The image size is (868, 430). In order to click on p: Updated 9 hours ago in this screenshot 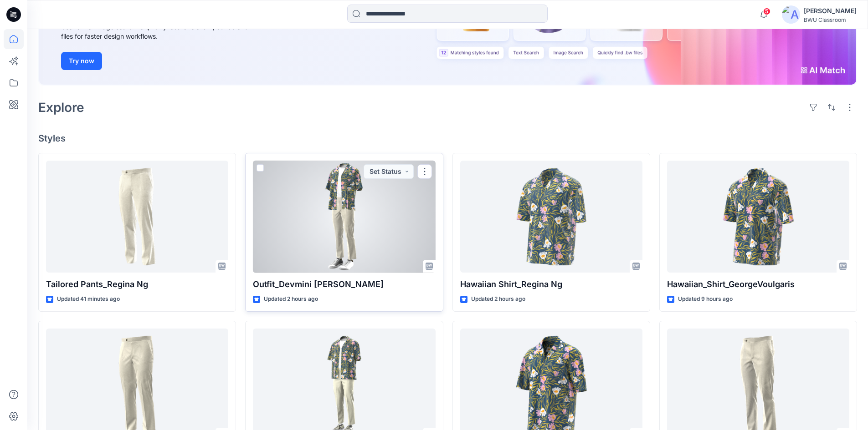, I will do `click(705, 299)`.